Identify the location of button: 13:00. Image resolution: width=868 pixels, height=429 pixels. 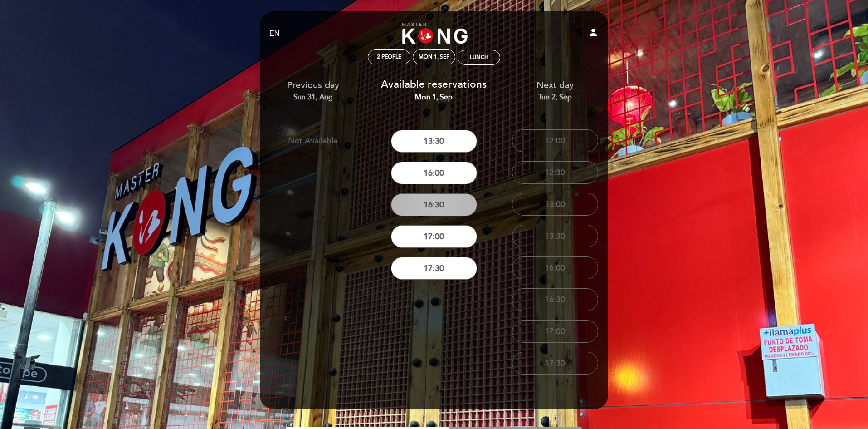
(555, 205).